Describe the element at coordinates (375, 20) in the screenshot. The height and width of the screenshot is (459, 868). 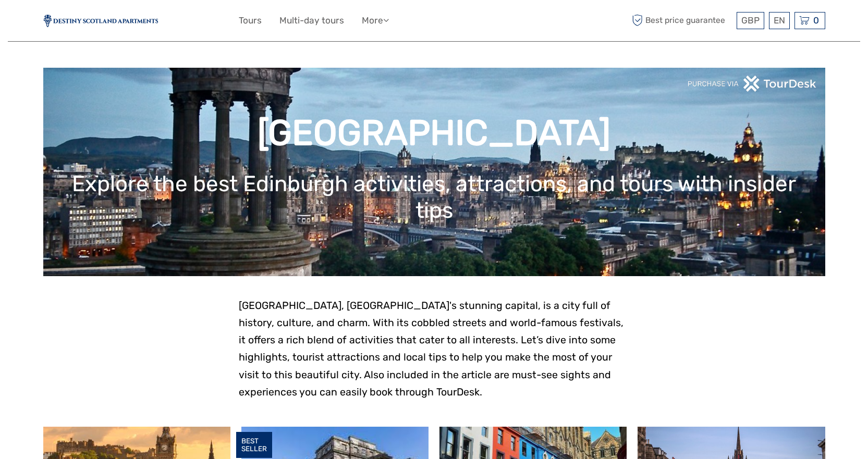
I see `a: More` at that location.